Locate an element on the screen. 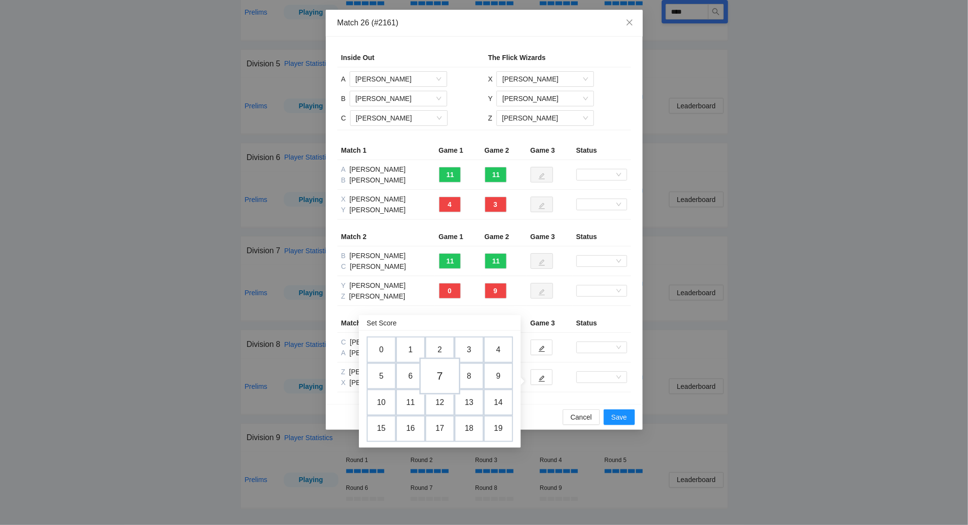 This screenshot has height=525, width=968. div: Match 3 is located at coordinates (386, 323).